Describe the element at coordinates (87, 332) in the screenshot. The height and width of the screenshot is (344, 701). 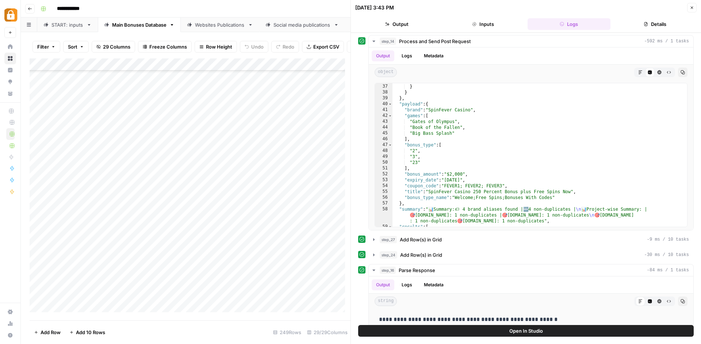
I see `button: Add 10 Rows` at that location.